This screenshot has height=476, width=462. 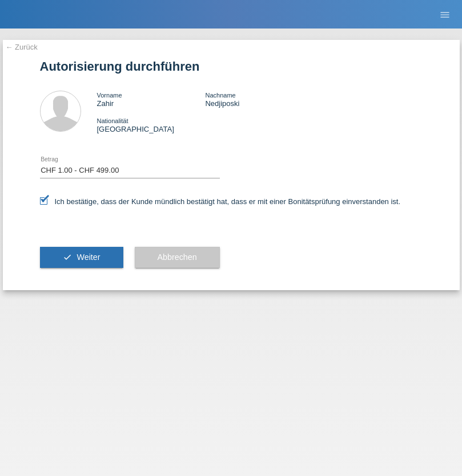 What do you see at coordinates (444, 15) in the screenshot?
I see `i: menu` at bounding box center [444, 15].